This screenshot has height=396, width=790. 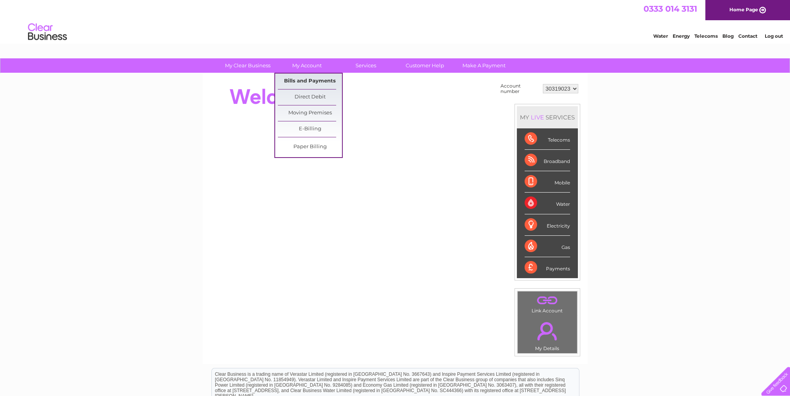 What do you see at coordinates (366, 65) in the screenshot?
I see `a: Services` at bounding box center [366, 65].